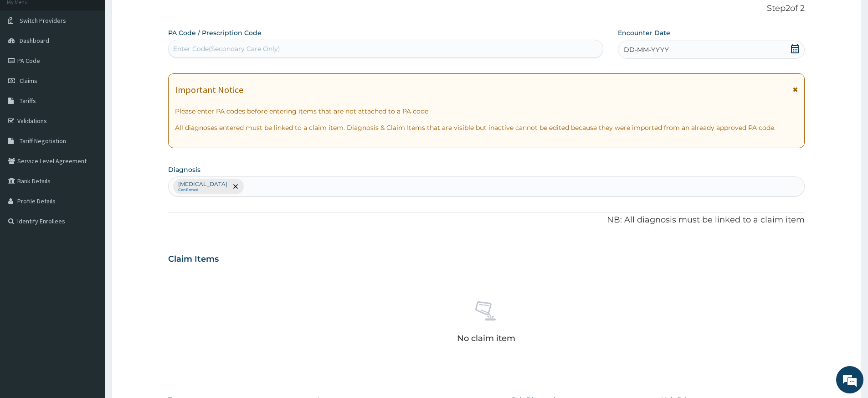 The width and height of the screenshot is (868, 398). I want to click on span: Tariffs, so click(28, 101).